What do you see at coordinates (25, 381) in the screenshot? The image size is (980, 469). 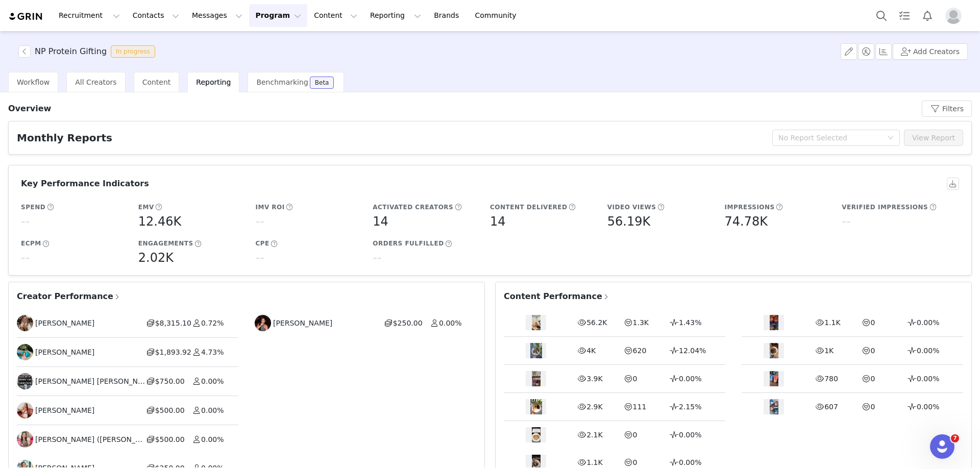 I see `img: 29077a78-ba61-4d16-a4a0-271fc041d3e9.jpg` at bounding box center [25, 381].